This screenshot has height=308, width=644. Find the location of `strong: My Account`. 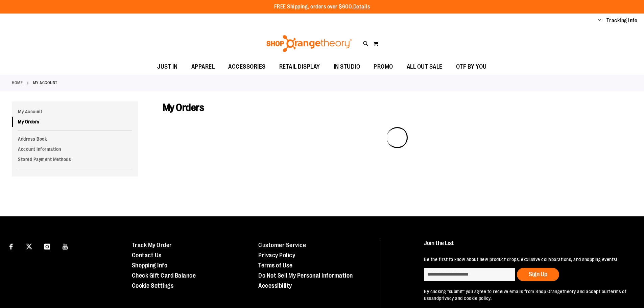

strong: My Account is located at coordinates (45, 83).